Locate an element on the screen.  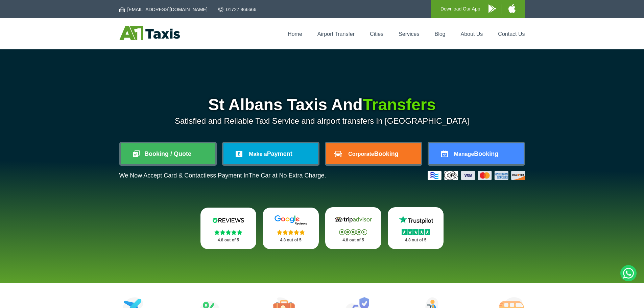
span: Manage is located at coordinates (464, 154).